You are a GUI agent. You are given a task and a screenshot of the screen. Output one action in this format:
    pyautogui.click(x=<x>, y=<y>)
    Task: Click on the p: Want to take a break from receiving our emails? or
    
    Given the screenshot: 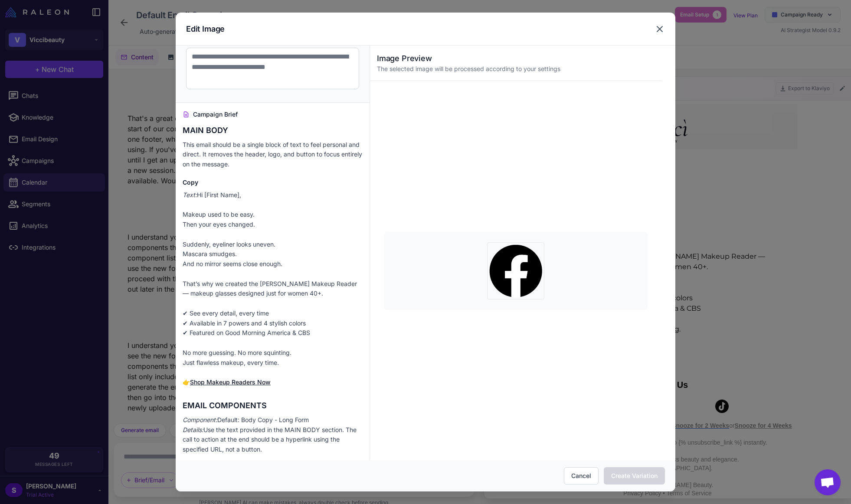 What is the action you would take?
    pyautogui.click(x=169, y=322)
    